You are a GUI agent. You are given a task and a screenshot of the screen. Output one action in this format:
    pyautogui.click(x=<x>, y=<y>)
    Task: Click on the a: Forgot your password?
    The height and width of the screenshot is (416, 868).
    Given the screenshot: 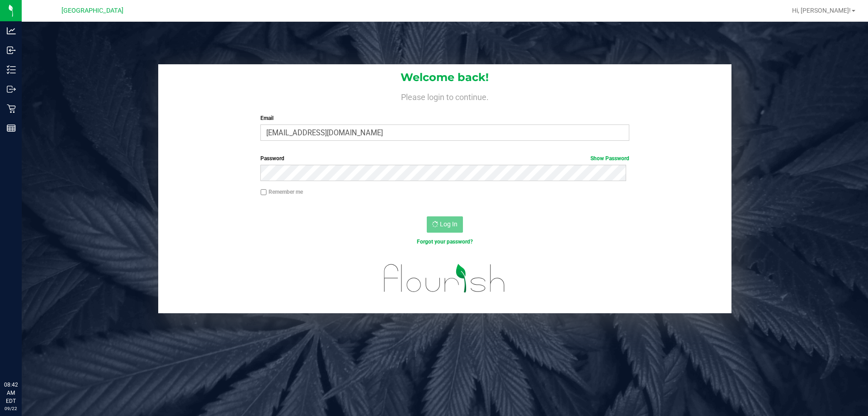 What is the action you would take?
    pyautogui.click(x=445, y=242)
    